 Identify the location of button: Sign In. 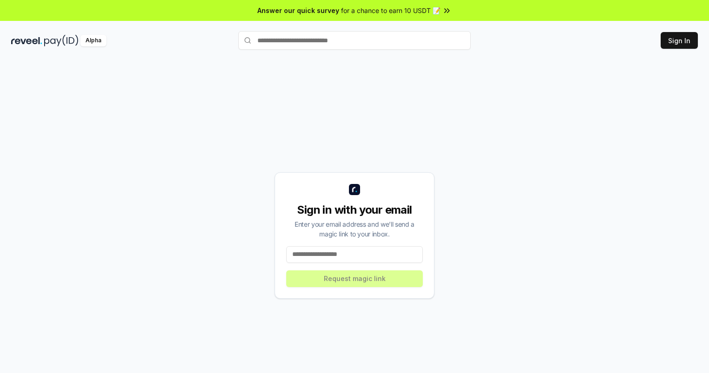
(679, 40).